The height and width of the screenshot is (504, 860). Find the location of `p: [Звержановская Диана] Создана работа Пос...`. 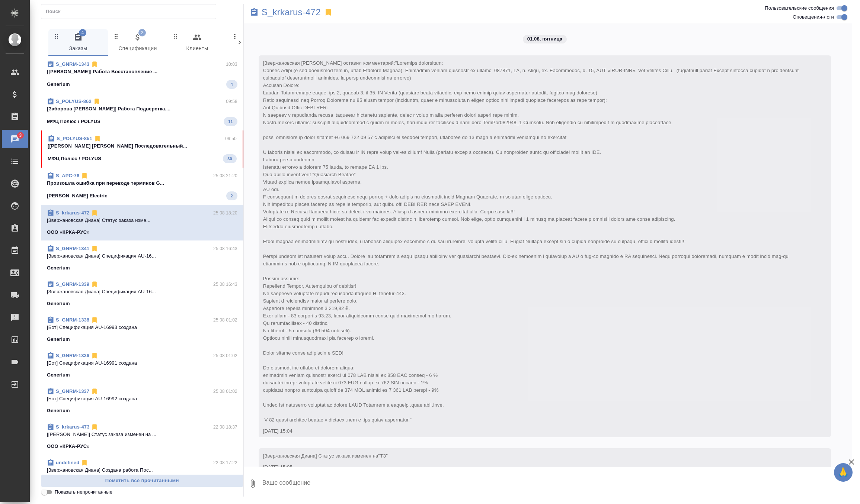

p: [Звержановская Диана] Создана работа Пос... is located at coordinates (142, 470).